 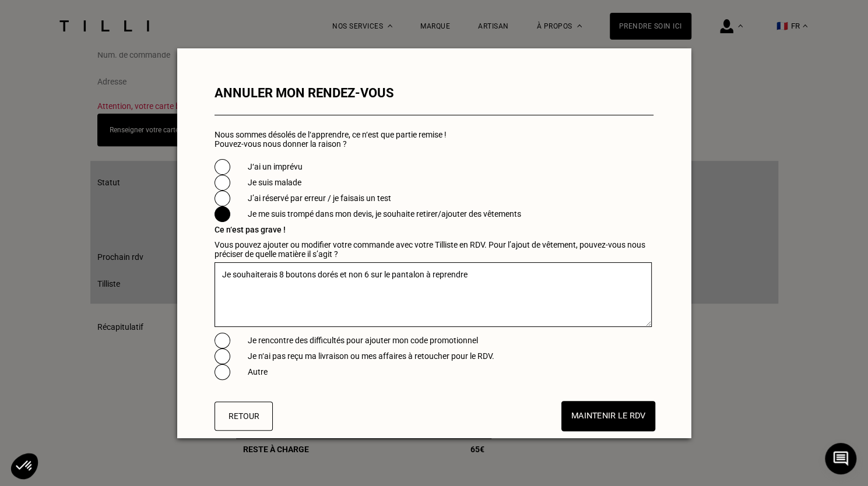 What do you see at coordinates (243, 417) in the screenshot?
I see `button: Retour` at bounding box center [243, 417].